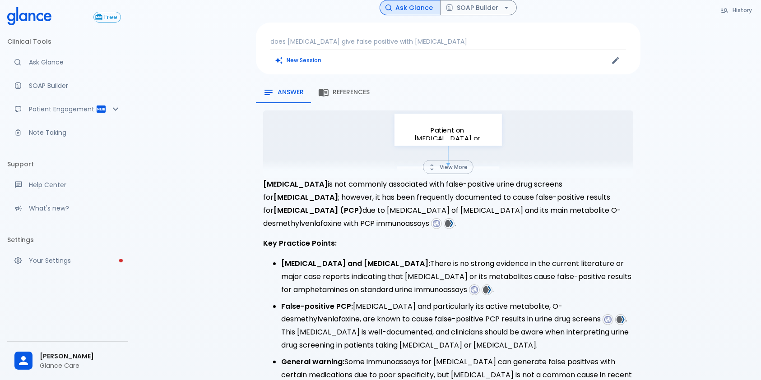 The width and height of the screenshot is (761, 380). I want to click on span: Answer, so click(291, 93).